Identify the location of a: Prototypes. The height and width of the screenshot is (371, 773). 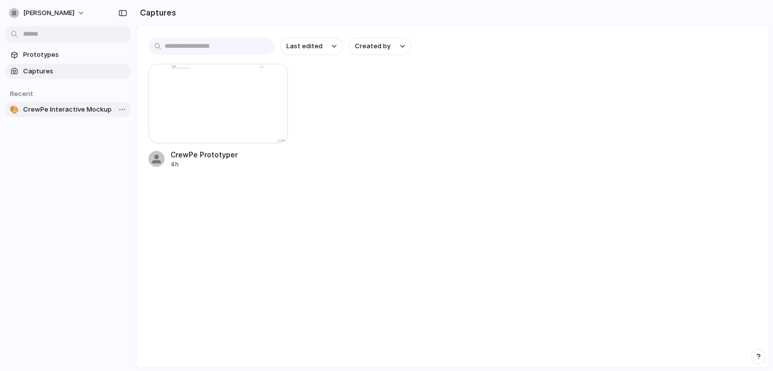
(68, 55).